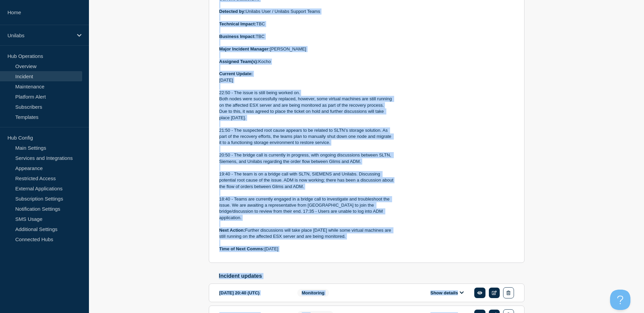  Describe the element at coordinates (307, 102) in the screenshot. I see `p: Both nodes were successfully replaced, however, some virtual machines are still running on the af...` at that location.